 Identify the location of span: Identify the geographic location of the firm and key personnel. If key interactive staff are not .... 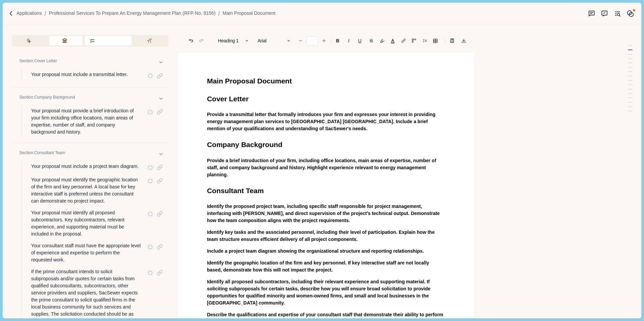
(319, 266).